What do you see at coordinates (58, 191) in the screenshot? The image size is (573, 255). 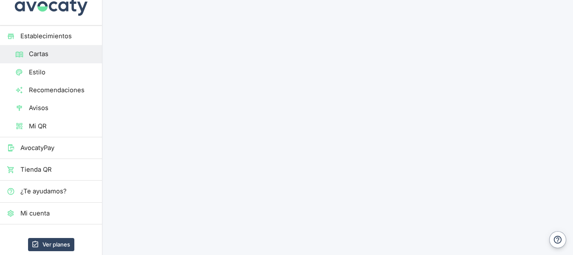 I see `span: ¿Te ayudamos?` at bounding box center [58, 191].